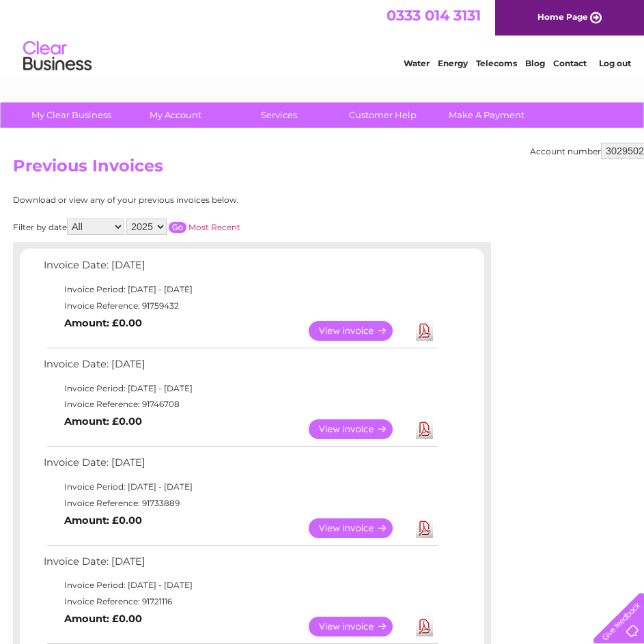 This screenshot has height=644, width=644. Describe the element at coordinates (497, 63) in the screenshot. I see `a: Telecoms` at that location.